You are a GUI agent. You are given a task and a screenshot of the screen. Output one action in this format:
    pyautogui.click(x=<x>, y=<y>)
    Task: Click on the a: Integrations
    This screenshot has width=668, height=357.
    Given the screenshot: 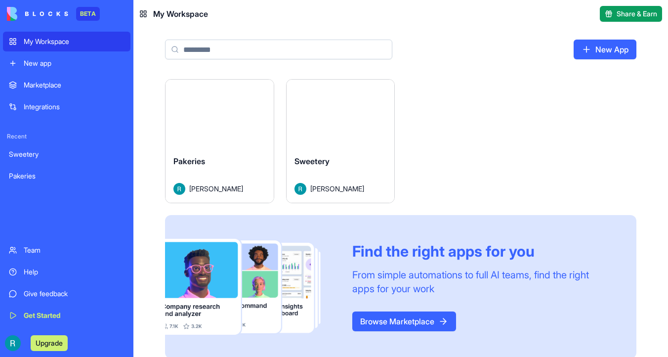 What is the action you would take?
    pyautogui.click(x=67, y=107)
    